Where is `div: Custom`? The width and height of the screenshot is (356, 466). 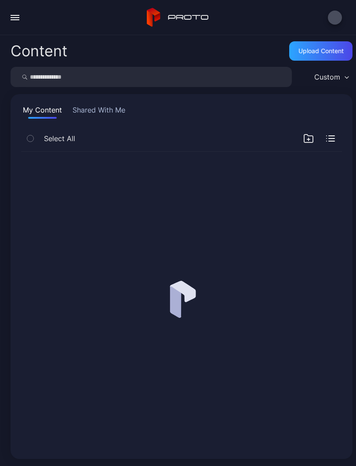 div: Custom is located at coordinates (327, 77).